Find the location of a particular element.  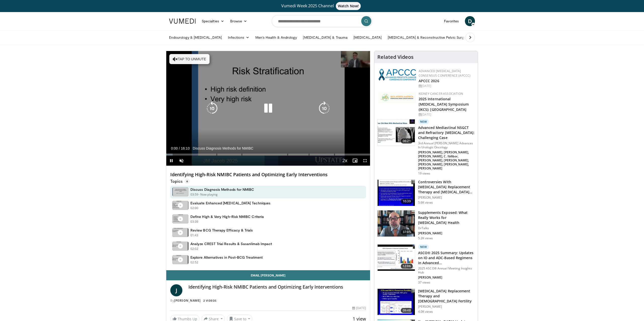

span: 37:05 is located at coordinates (407, 232).